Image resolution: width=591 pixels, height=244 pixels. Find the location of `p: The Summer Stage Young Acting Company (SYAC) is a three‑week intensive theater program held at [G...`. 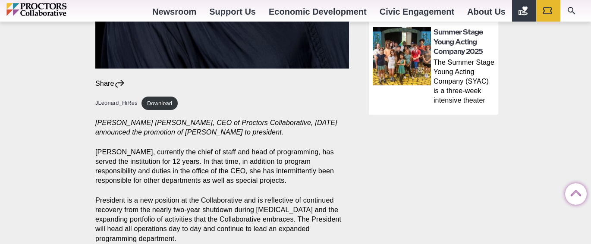

p: The Summer Stage Young Acting Company (SYAC) is a three‑week intensive theater program held at [G... is located at coordinates (465, 82).